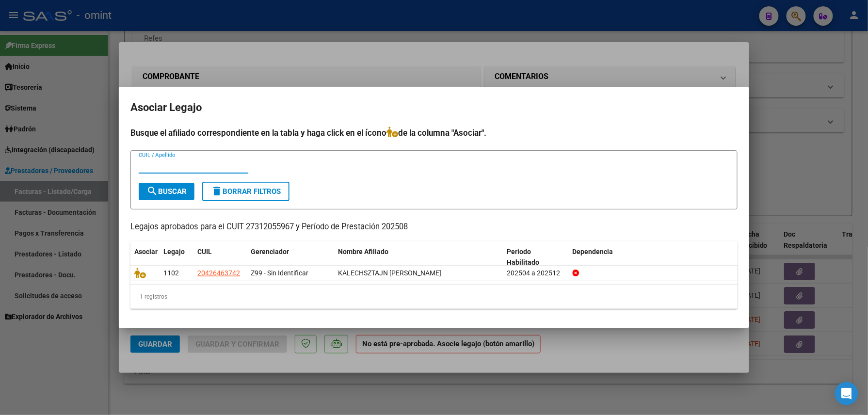 This screenshot has height=415, width=868. What do you see at coordinates (152, 191) in the screenshot?
I see `mat-icon: search` at bounding box center [152, 191].